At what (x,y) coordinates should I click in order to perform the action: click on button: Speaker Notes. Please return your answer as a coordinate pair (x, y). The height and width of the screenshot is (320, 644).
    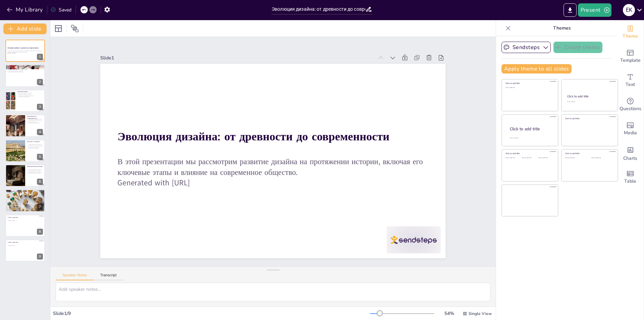
    Looking at the image, I should click on (75, 277).